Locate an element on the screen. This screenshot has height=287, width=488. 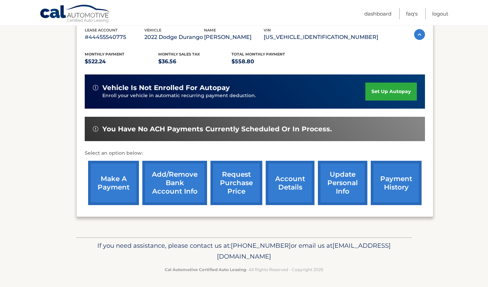
p: $522.24 is located at coordinates (121, 62).